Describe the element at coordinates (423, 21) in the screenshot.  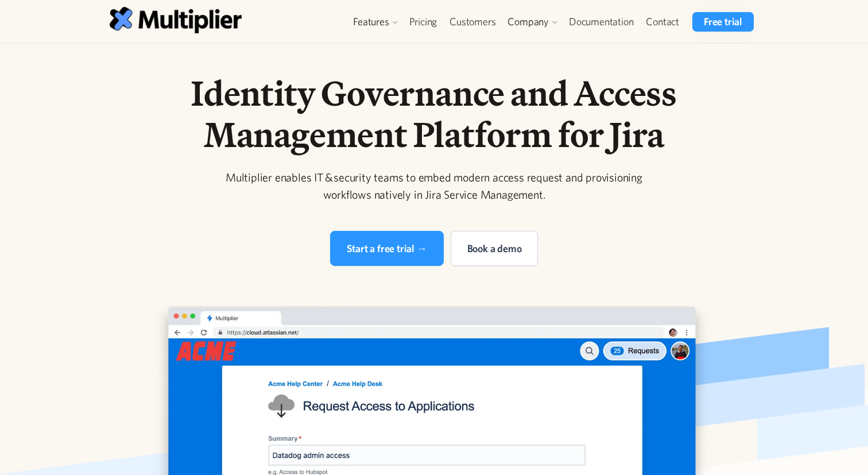
I see `a: Pricing` at that location.